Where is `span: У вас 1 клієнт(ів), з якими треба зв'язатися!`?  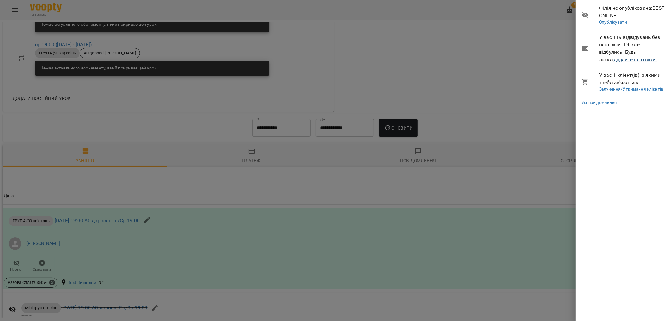 span: У вас 1 клієнт(ів), з якими треба зв'язатися! is located at coordinates (632, 79).